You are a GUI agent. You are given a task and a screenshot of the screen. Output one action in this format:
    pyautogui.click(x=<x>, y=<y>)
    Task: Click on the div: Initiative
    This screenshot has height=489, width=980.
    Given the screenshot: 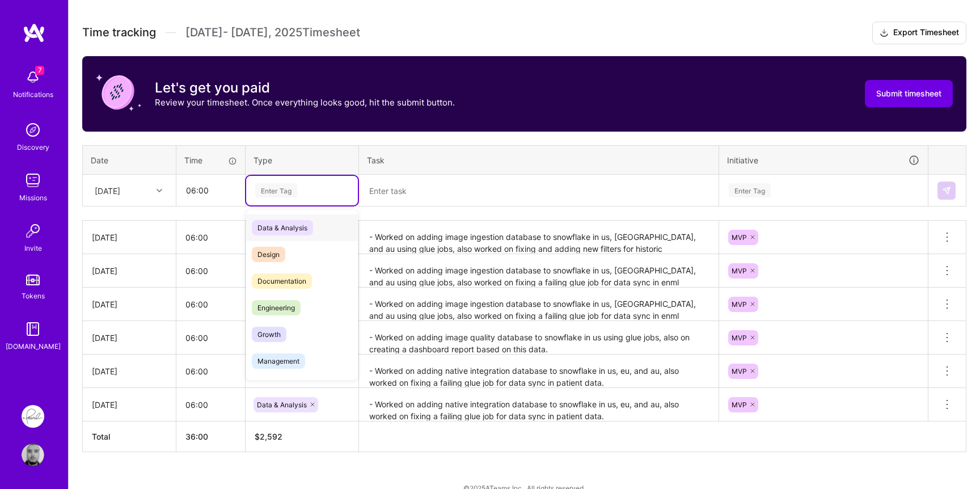 What is the action you would take?
    pyautogui.click(x=823, y=160)
    